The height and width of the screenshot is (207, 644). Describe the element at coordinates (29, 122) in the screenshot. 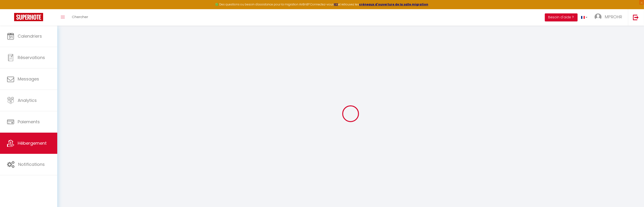

I see `span: Paiements` at that location.